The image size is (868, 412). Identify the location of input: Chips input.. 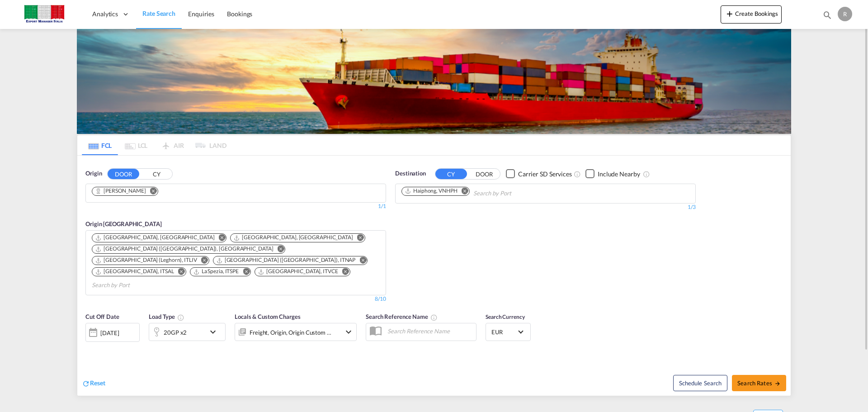
(516, 194).